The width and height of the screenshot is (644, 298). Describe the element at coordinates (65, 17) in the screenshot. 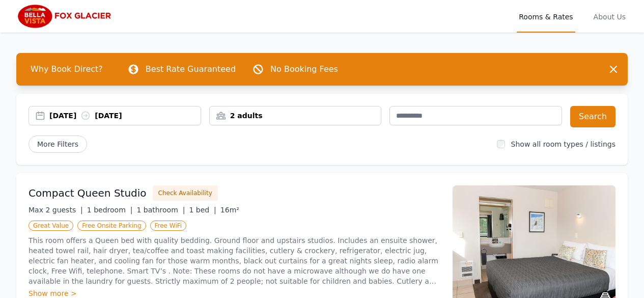

I see `img: Bella Vista Fox Glacier` at that location.